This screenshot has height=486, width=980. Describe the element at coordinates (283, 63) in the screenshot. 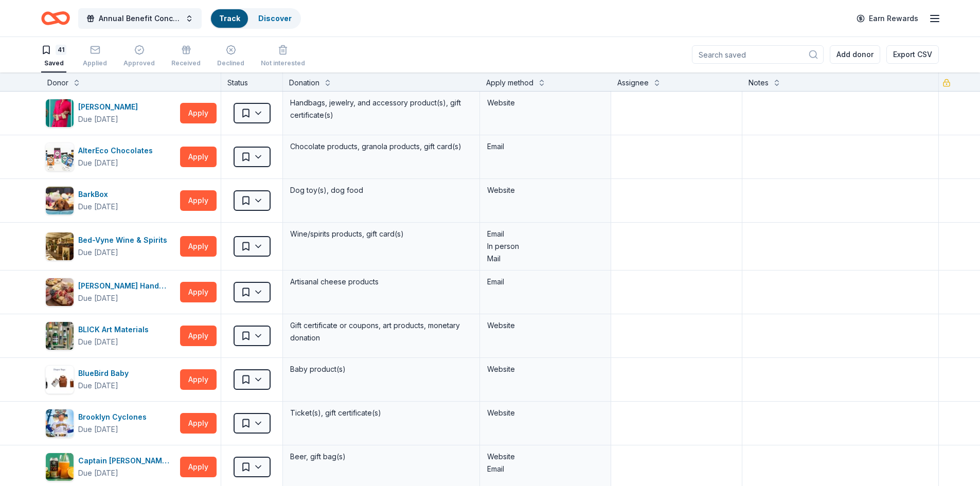

I see `div: Not interested` at that location.